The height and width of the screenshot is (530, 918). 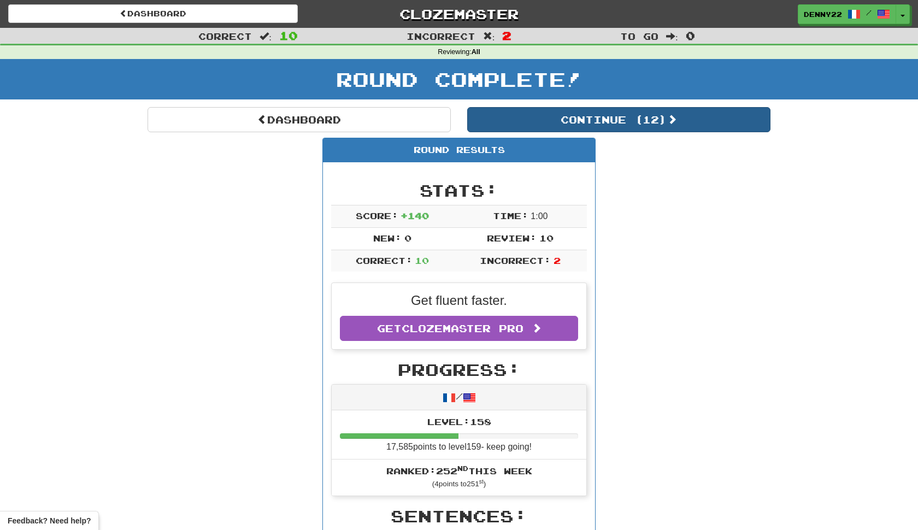 I want to click on span: Clozemaster Pro, so click(x=462, y=328).